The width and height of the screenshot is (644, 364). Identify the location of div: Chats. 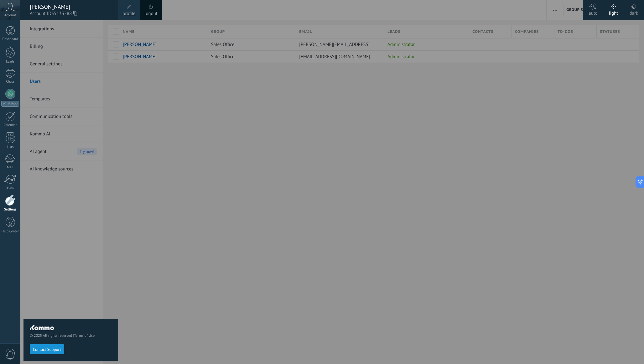
(10, 82).